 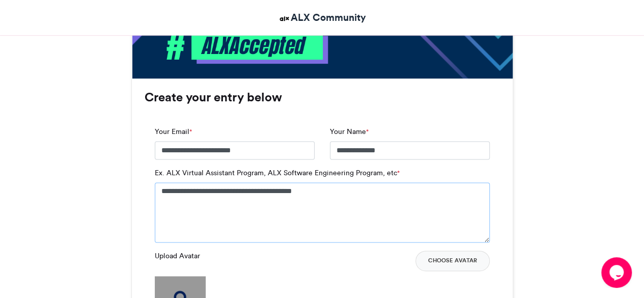 I want to click on label: Your Name, so click(x=349, y=132).